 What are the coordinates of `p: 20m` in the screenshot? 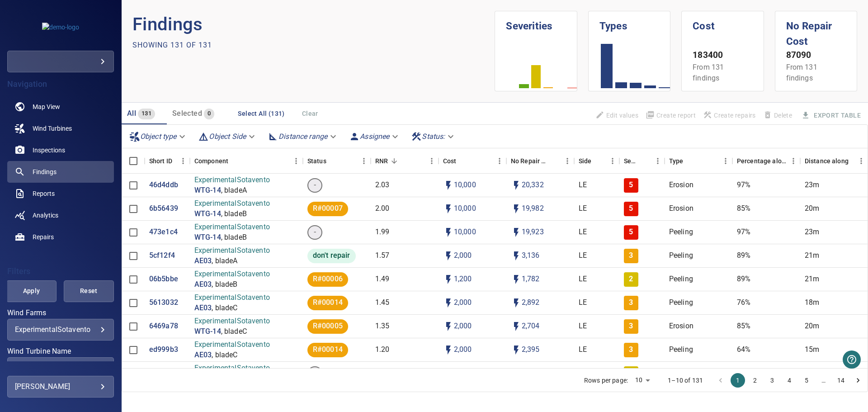 It's located at (812, 209).